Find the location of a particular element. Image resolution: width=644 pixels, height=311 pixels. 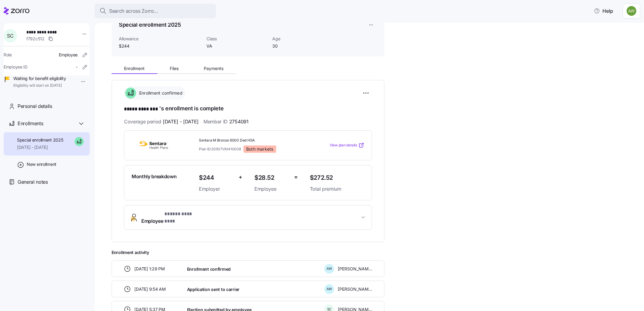

button: Search across Zorro... is located at coordinates (155, 11).